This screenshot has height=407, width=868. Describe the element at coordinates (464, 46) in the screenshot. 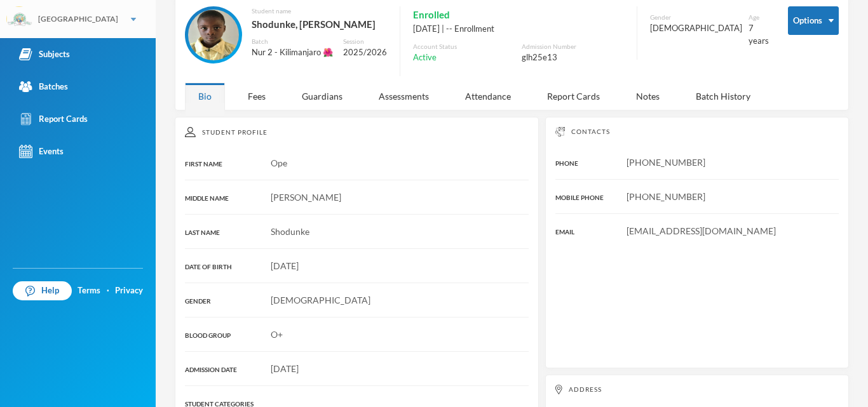

I see `div: Account Status` at that location.